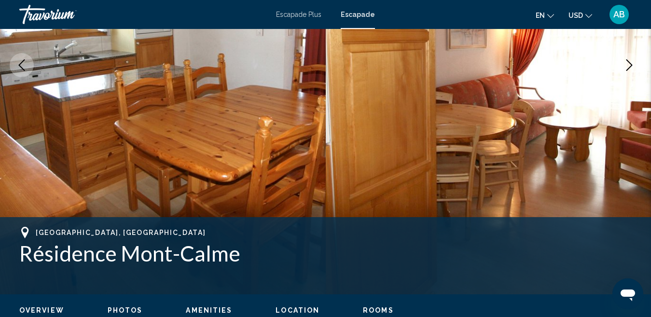  What do you see at coordinates (299, 14) in the screenshot?
I see `font: Escapade Plus` at bounding box center [299, 14].